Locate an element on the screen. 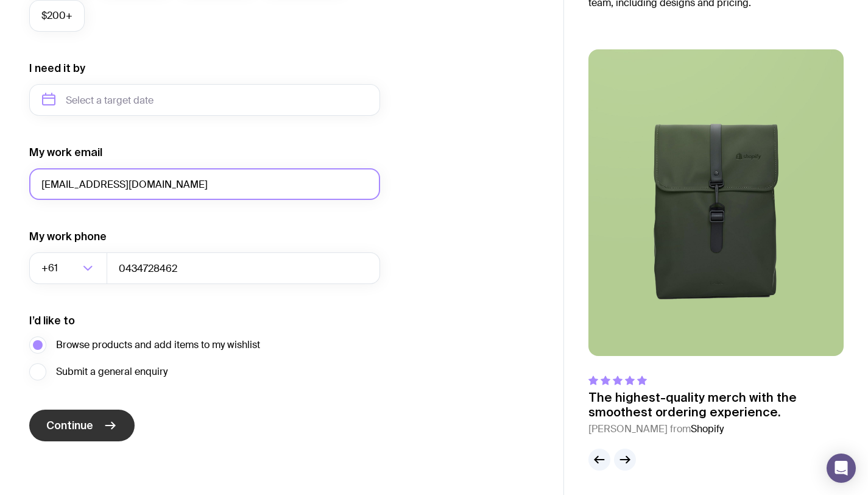  span: Submit a general enquiry is located at coordinates (112, 372).